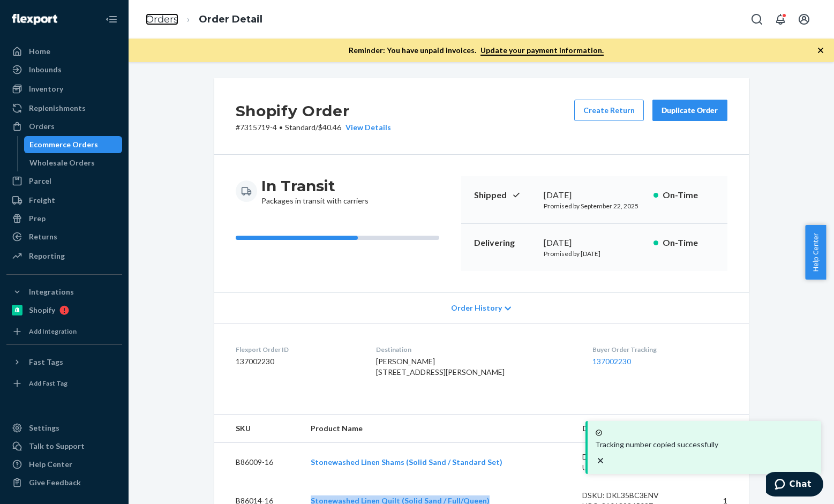  What do you see at coordinates (804, 20) in the screenshot?
I see `button: Open account menu` at bounding box center [804, 20].